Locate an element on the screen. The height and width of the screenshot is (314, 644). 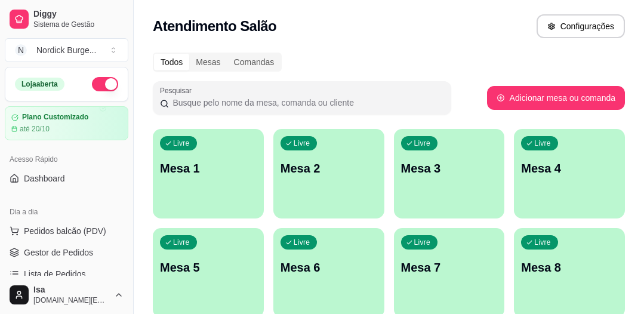
span: Sistema de Gestão is located at coordinates (78, 24).